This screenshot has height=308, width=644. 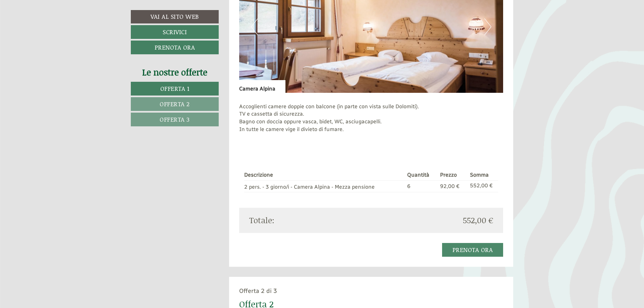 What do you see at coordinates (488, 27) in the screenshot?
I see `button: Next` at bounding box center [488, 27].